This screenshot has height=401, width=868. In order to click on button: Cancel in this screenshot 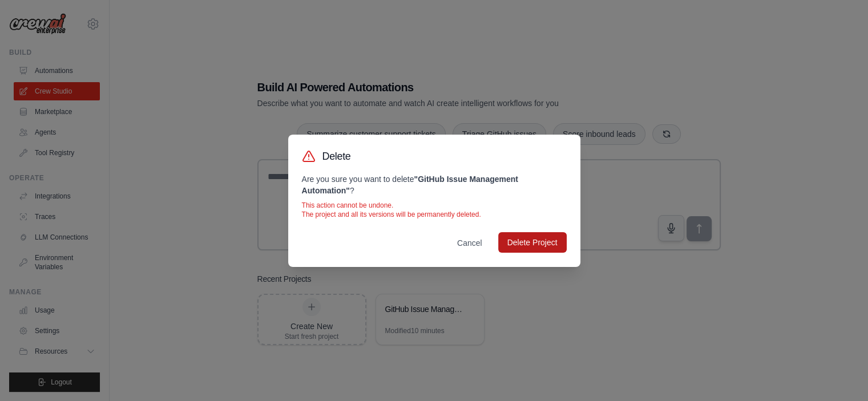, I will do `click(470, 243)`.